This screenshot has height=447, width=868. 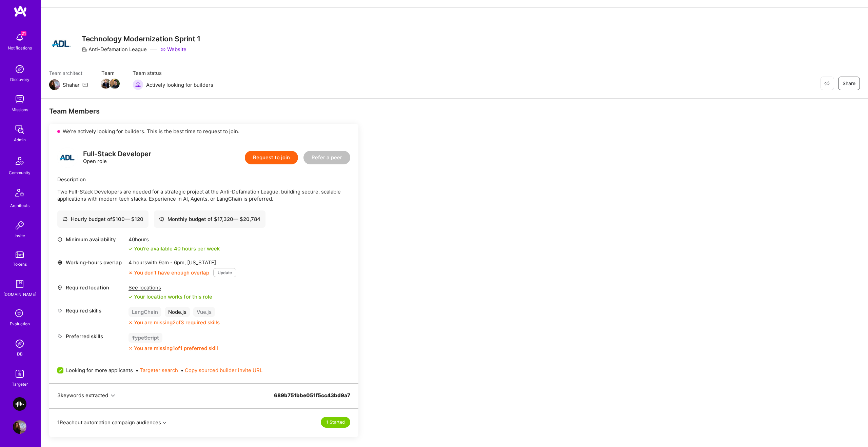 I want to click on div: Description, so click(x=204, y=179).